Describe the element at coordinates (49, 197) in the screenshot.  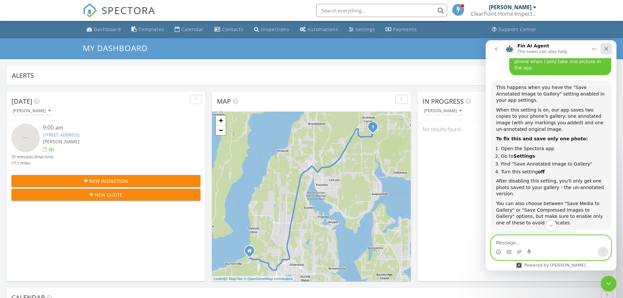
I see `div: Is that what you were looking for?` at that location.